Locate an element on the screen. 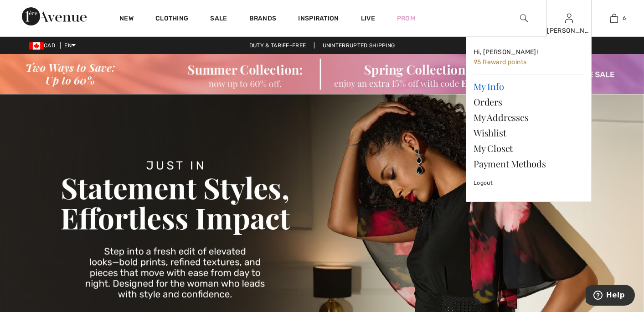 The height and width of the screenshot is (312, 644). img: Canadian Dollar is located at coordinates (36, 46).